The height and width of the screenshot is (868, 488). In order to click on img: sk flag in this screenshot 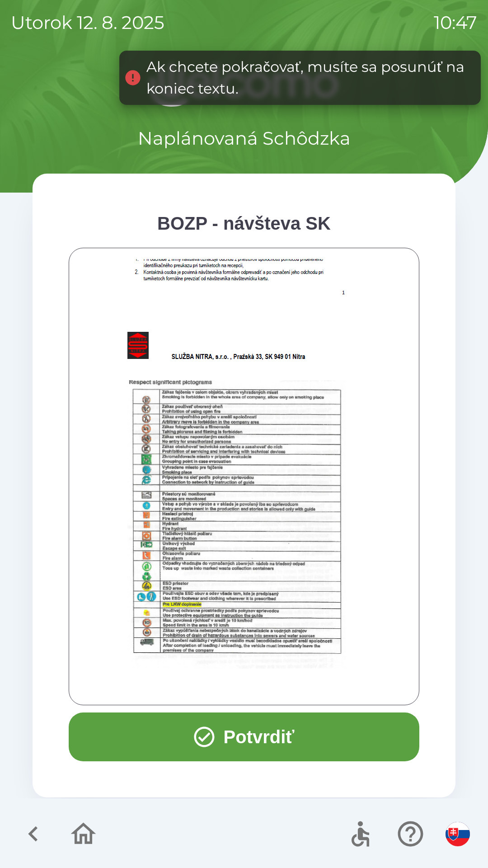, I will do `click(458, 834)`.